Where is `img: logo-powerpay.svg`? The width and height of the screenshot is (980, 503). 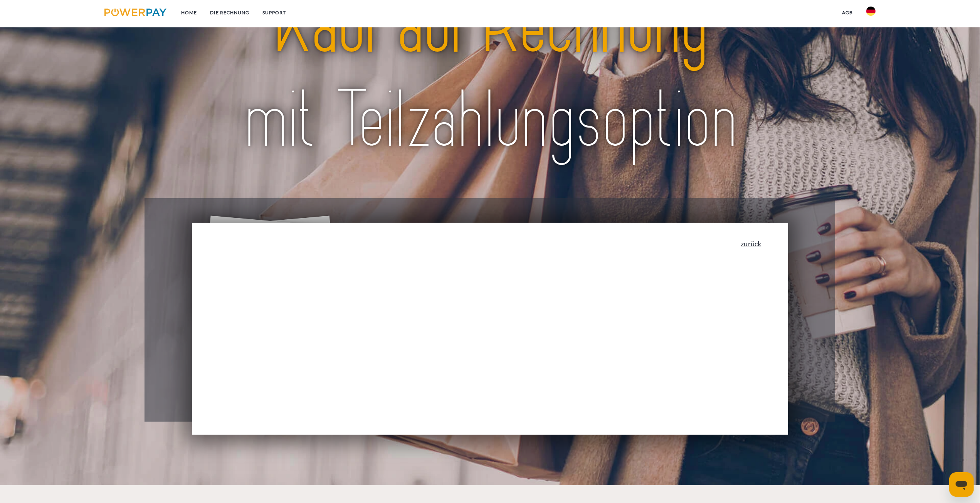
img: logo-powerpay.svg is located at coordinates (135, 12).